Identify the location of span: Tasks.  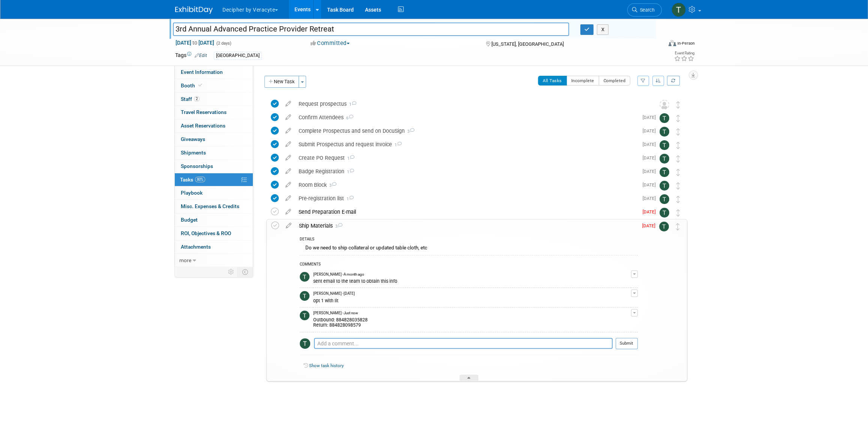
(192, 180).